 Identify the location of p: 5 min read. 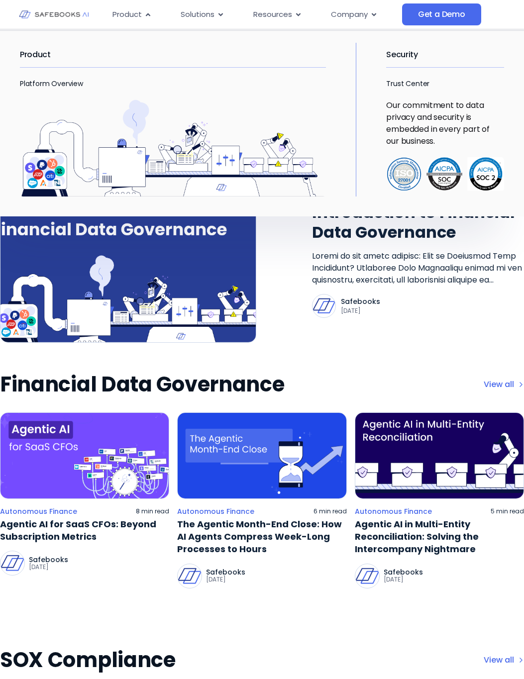
(507, 512).